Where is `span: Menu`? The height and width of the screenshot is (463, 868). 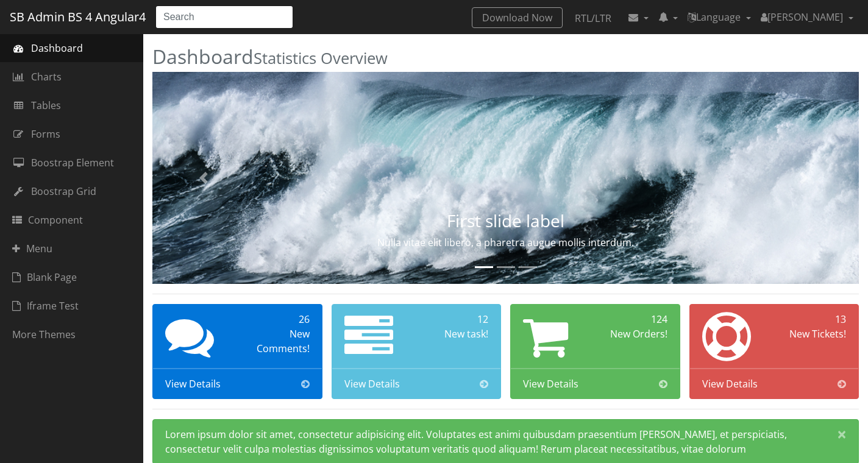 span: Menu is located at coordinates (32, 249).